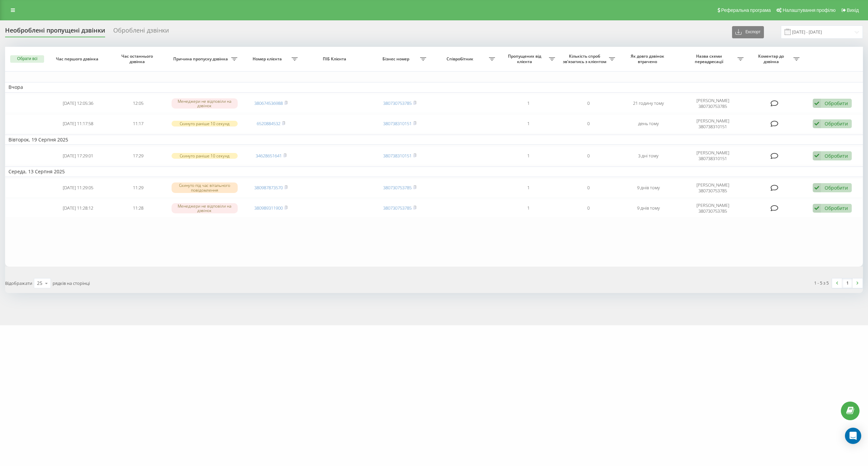 The width and height of the screenshot is (868, 466). Describe the element at coordinates (202, 59) in the screenshot. I see `span: Причина пропуску дзвінка` at that location.